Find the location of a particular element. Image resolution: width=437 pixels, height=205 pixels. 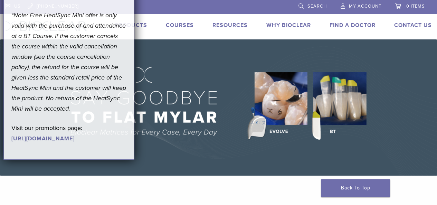

em: *Note: Free HeatSync Mini offer is only valid with the purchase of and attendance at a BT Course.... is located at coordinates (69, 62).